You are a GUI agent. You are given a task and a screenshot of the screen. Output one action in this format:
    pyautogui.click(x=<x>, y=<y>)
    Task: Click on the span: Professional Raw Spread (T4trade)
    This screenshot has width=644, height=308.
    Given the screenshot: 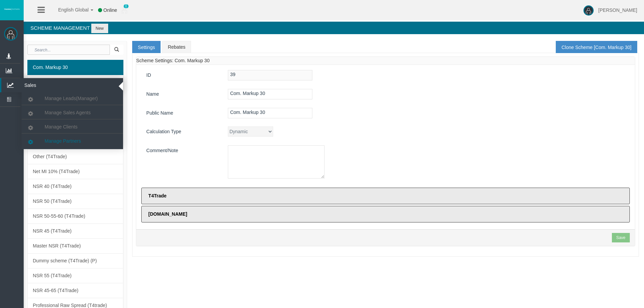 What is the action you would take?
    pyautogui.click(x=70, y=306)
    